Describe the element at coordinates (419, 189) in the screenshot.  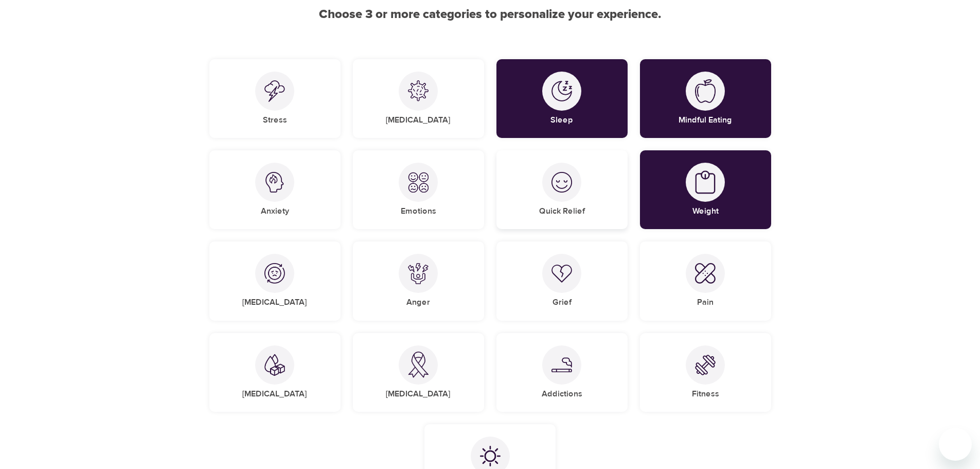
I see `div: EmotionsEmotions` at that location.